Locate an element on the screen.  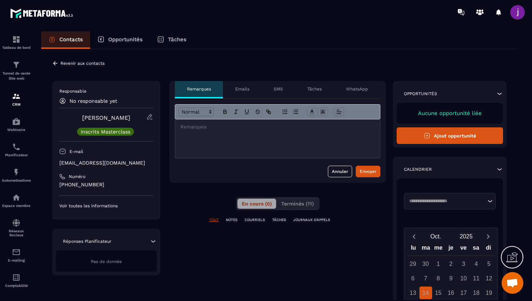
div: sa is located at coordinates (476, 249).